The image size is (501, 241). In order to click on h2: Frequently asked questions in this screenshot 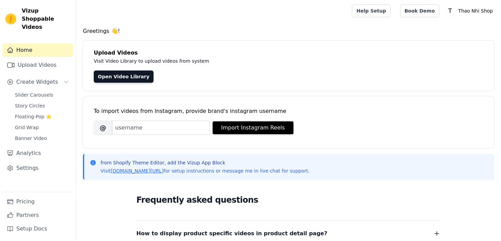, I will do `click(289, 200)`.